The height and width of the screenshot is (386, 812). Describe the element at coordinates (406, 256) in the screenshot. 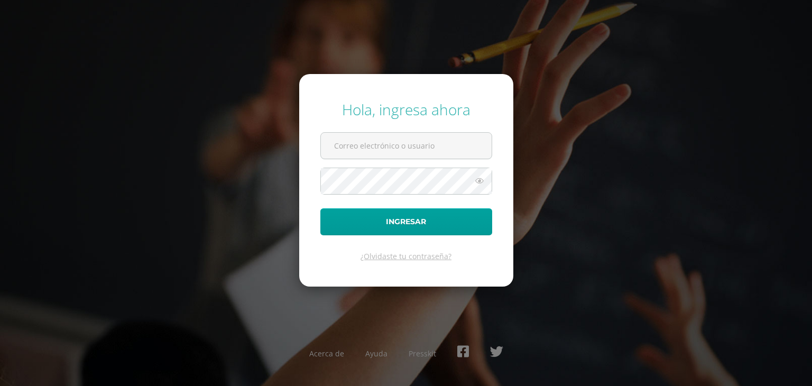

I see `a: ¿Olvidaste tu contraseña?` at that location.